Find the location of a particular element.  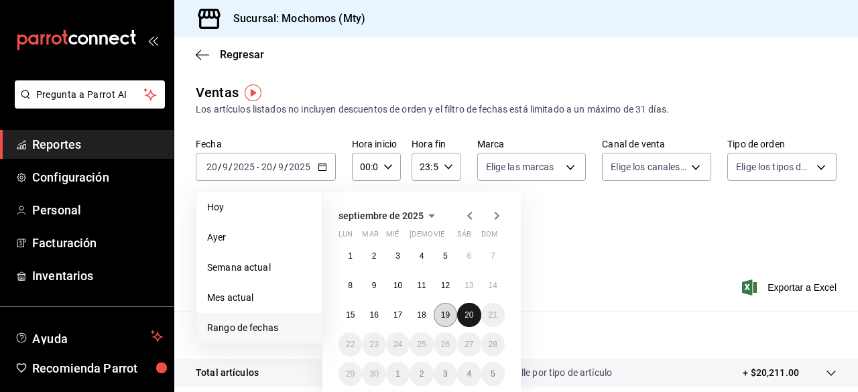

div: Los artículos listados no incluyen descuentos de orden y el filtro de fechas está limitado a un m... is located at coordinates (516, 109).